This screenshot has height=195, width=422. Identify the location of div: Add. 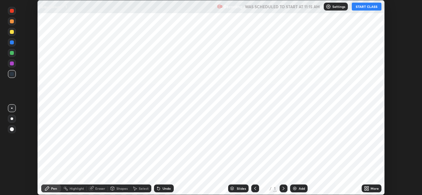
(301, 189).